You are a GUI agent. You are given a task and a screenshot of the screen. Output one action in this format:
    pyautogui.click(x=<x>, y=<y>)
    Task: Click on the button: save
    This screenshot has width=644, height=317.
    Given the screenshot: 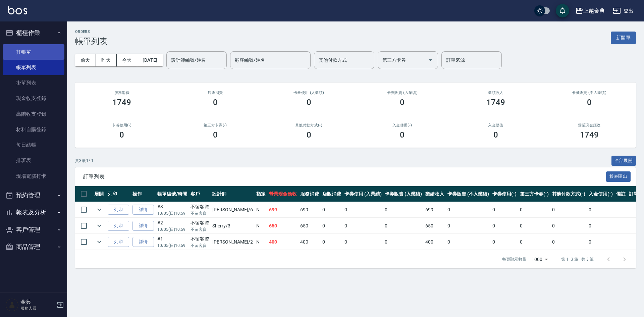 What is the action you would take?
    pyautogui.click(x=563, y=11)
    